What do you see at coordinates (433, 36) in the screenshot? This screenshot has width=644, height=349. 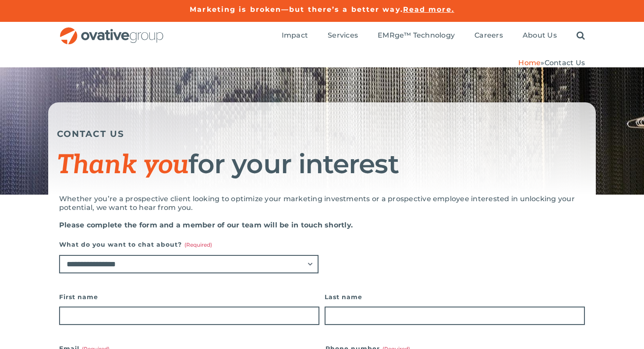 I see `nav: Menu` at bounding box center [433, 36].